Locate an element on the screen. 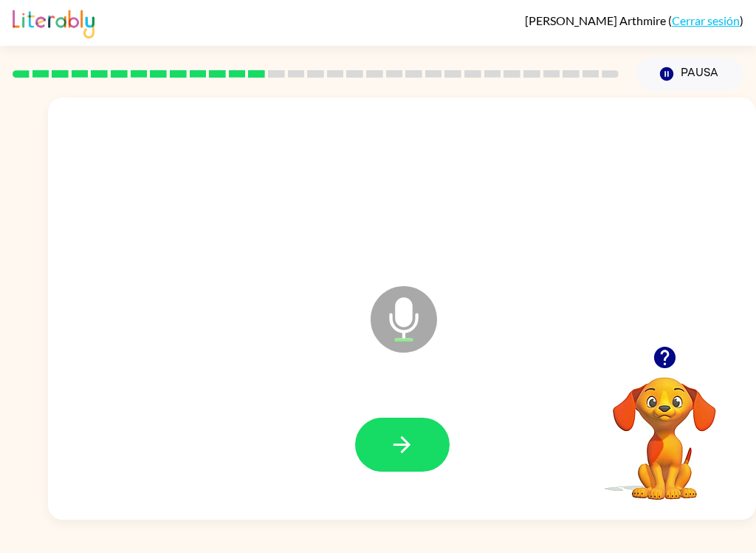 The width and height of the screenshot is (756, 553). a: Cerrar sesión is located at coordinates (706, 20).